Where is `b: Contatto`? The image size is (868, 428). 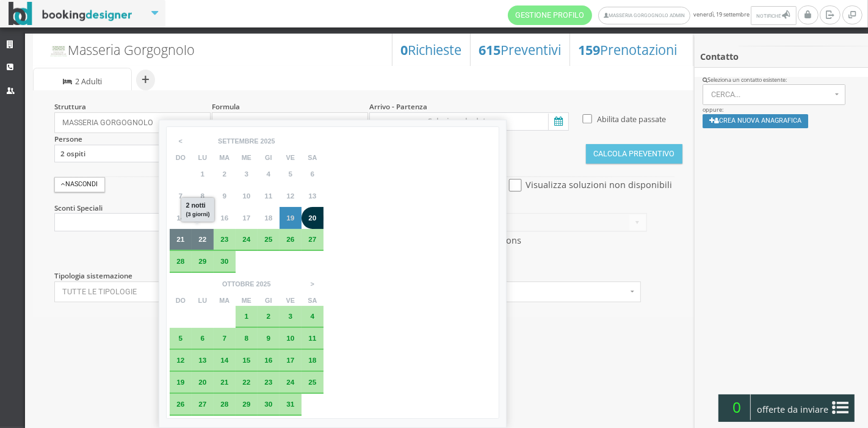 b: Contatto is located at coordinates (719, 56).